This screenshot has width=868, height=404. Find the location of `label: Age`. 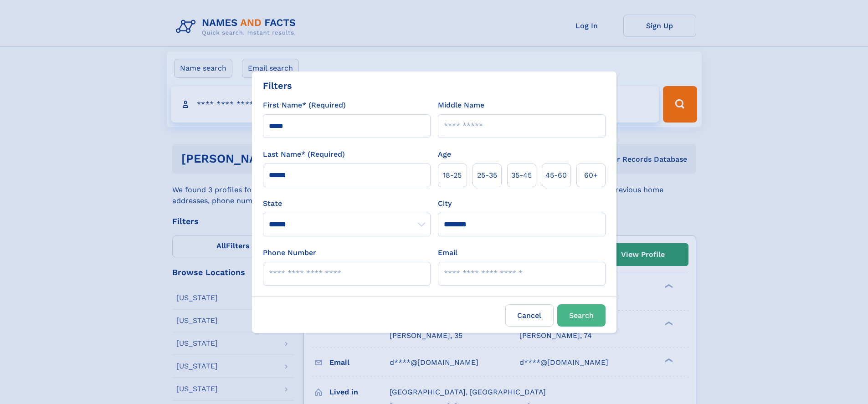

label: Age is located at coordinates (444, 155).